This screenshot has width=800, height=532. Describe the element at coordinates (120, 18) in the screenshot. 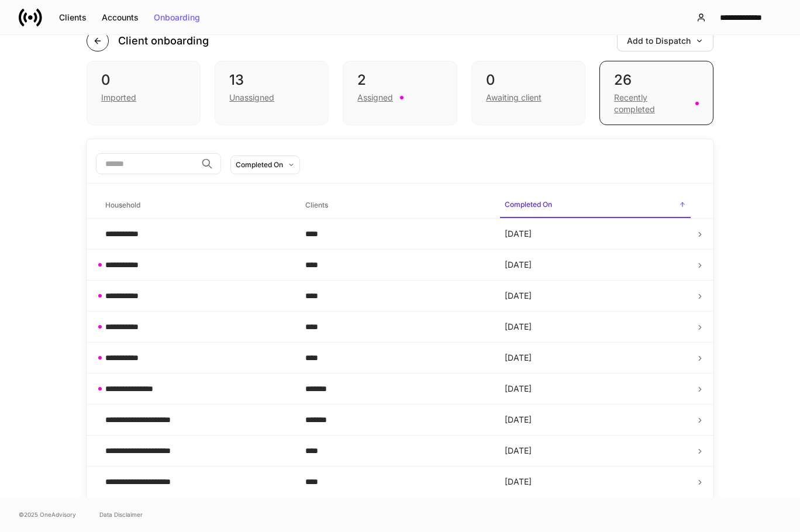

I see `button: Accounts` at that location.